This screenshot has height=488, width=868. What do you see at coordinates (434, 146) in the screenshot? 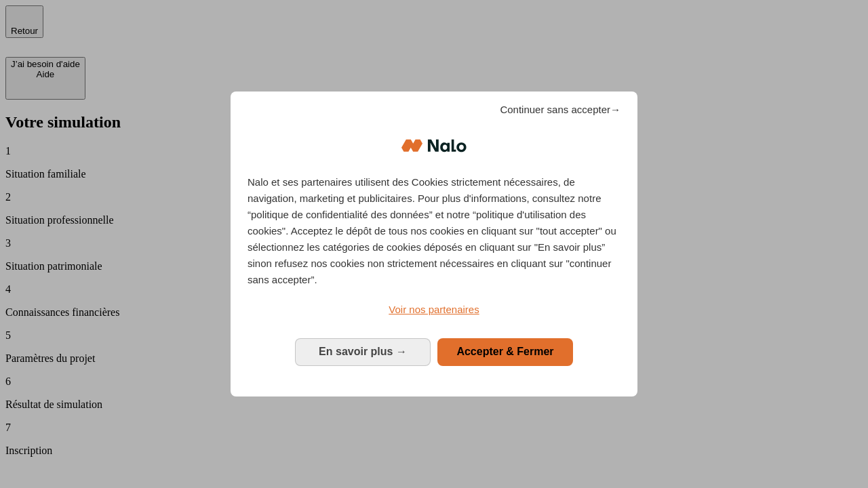
I see `img: Logo` at bounding box center [434, 146].